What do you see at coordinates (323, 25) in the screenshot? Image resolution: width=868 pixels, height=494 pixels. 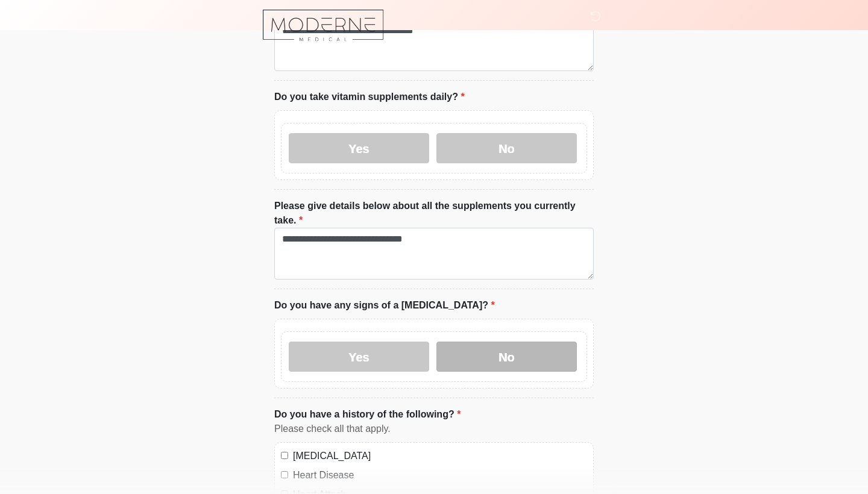 I see `img: Moderne Medical Aesthetics Logo` at bounding box center [323, 25].